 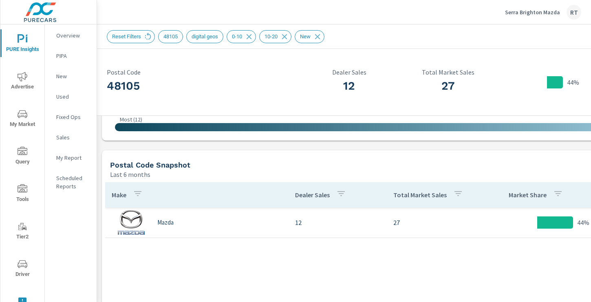 What do you see at coordinates (22, 232) in the screenshot?
I see `span: Tier2` at bounding box center [22, 232].